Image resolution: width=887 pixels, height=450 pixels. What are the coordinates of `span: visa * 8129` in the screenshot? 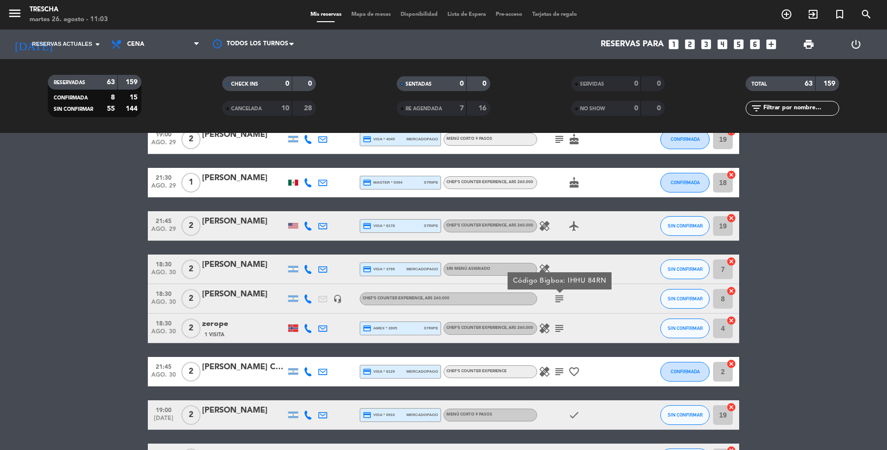 It's located at (378, 372).